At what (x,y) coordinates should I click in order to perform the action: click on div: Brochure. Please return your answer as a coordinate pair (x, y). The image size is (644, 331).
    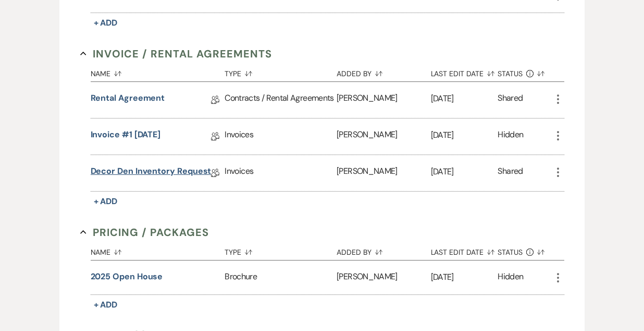
    Looking at the image, I should click on (281, 277).